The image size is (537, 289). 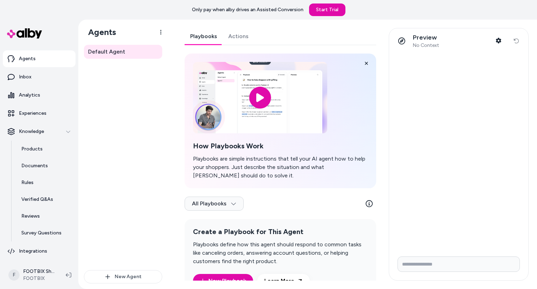 I want to click on p: Products, so click(x=32, y=149).